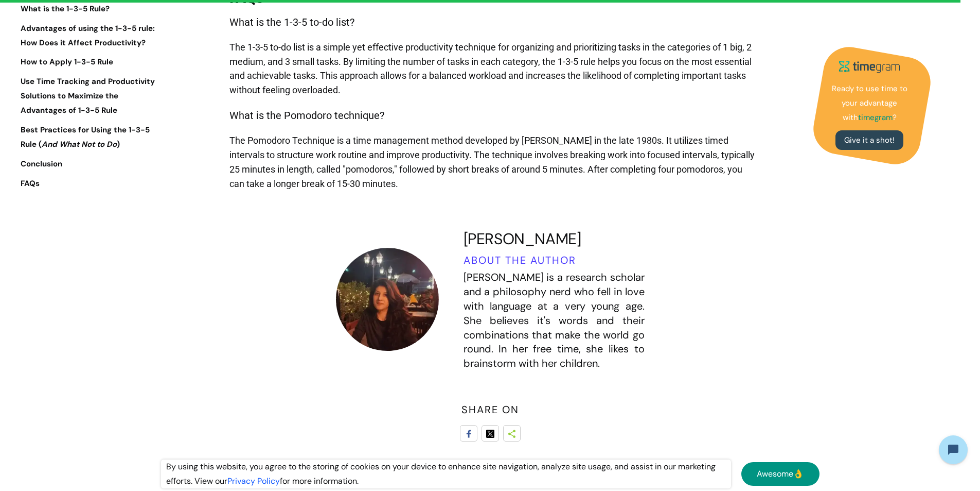 The image size is (980, 491). Describe the element at coordinates (41, 164) in the screenshot. I see `strong: Conclusion` at that location.